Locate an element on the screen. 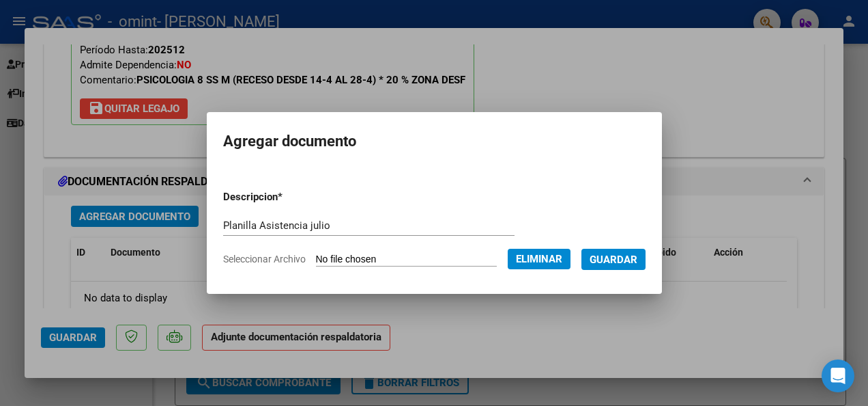 The height and width of the screenshot is (406, 868). span: Eliminar is located at coordinates (539, 259).